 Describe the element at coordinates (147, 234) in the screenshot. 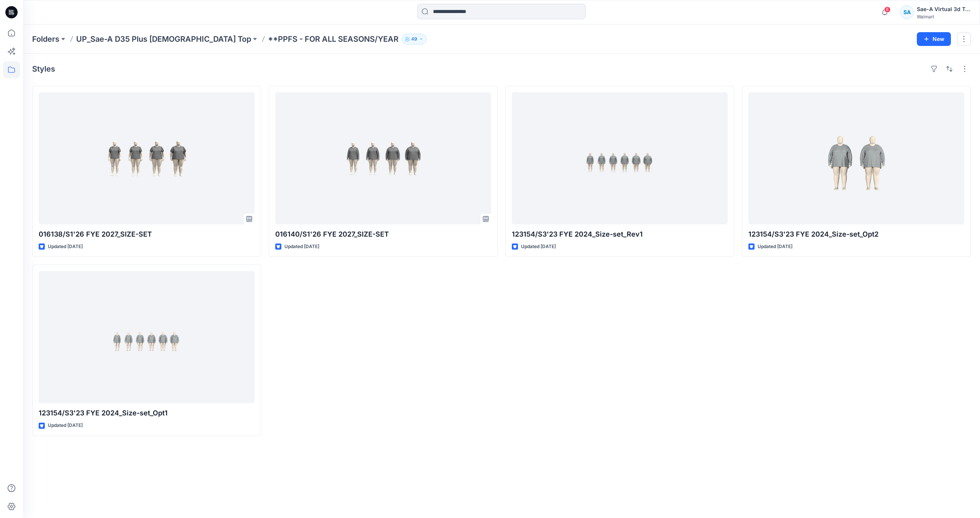

I see `p: 016138/S1'26 FYE 2027_SIZE-SET` at that location.